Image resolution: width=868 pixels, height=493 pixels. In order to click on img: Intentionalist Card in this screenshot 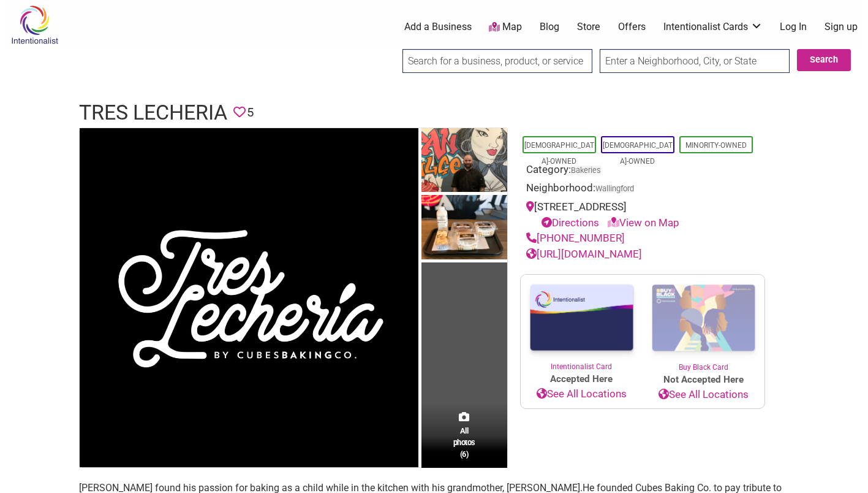, I will do `click(581, 317)`.